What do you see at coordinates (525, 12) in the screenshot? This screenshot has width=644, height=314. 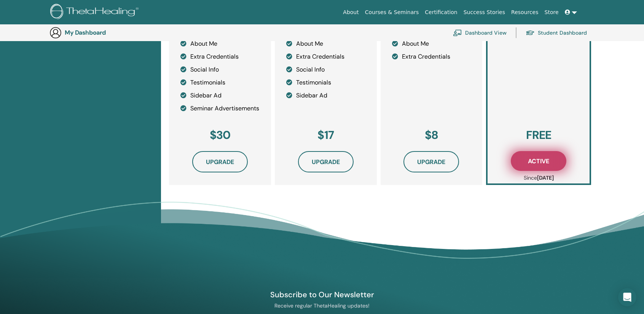 I see `a: Resources` at bounding box center [525, 12].